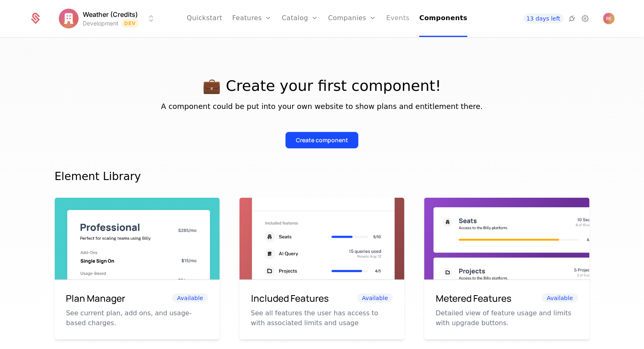  I want to click on img: Ryan Echternacht, so click(609, 19).